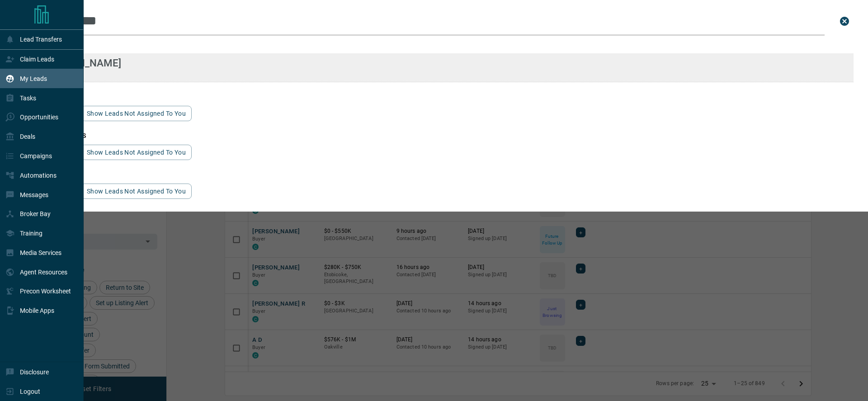 The height and width of the screenshot is (401, 868). Describe the element at coordinates (444, 44) in the screenshot. I see `h3: name matches` at that location.